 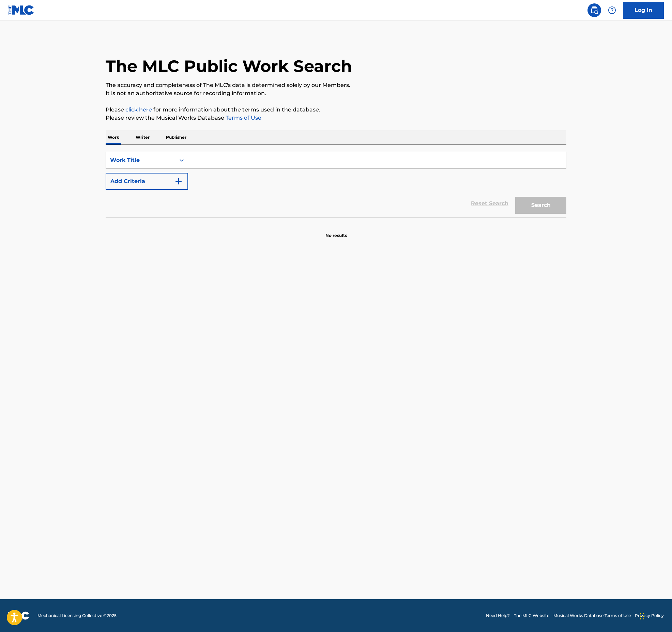 What do you see at coordinates (655, 615) in the screenshot?
I see `div: Chat Widget` at bounding box center [655, 615].